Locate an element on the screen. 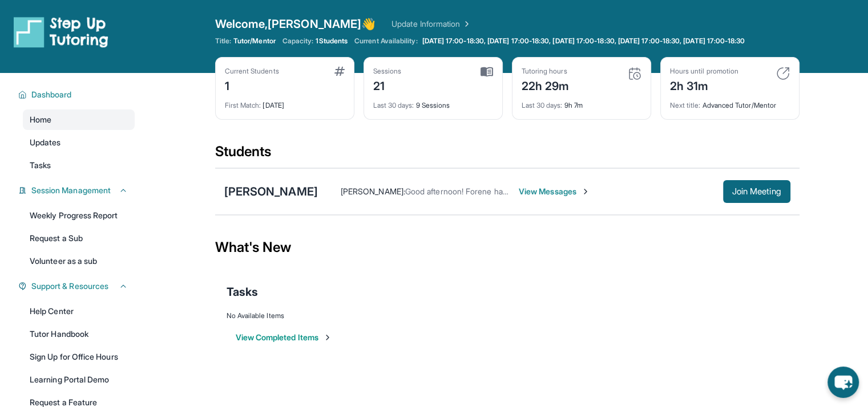  button: Dashboard is located at coordinates (77, 95).